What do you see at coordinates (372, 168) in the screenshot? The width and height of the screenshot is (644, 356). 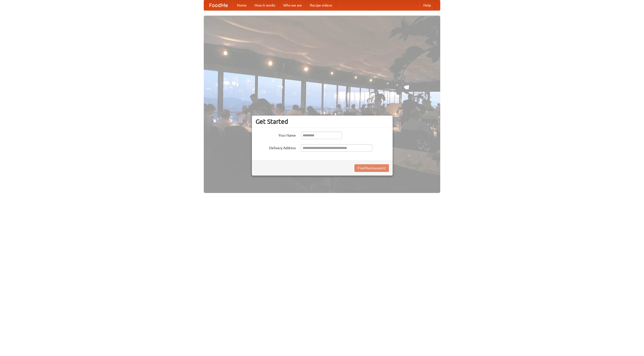 I see `button: Find Restaurants!` at bounding box center [372, 168].